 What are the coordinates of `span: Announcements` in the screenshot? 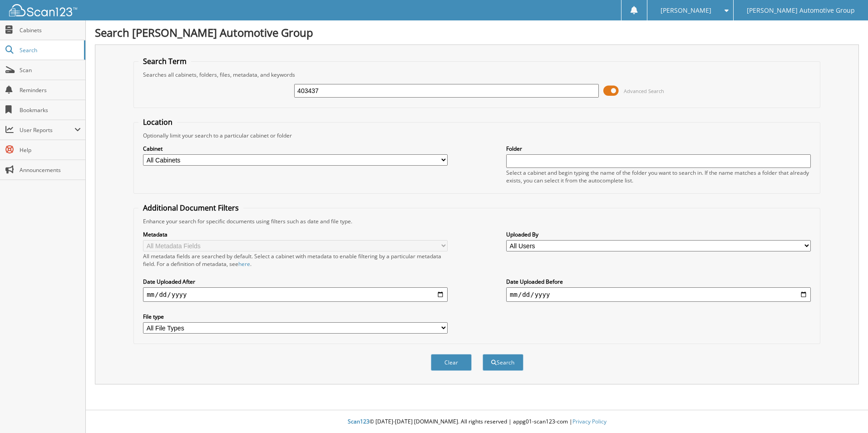 It's located at (50, 170).